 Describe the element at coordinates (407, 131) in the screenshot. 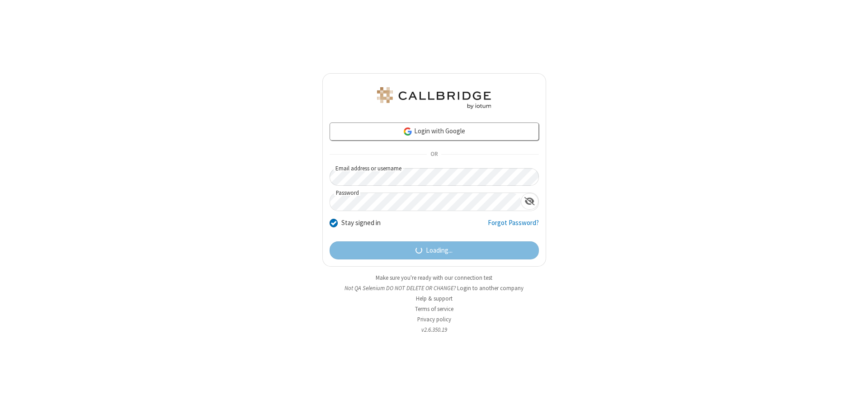

I see `img: google-icon.png` at that location.